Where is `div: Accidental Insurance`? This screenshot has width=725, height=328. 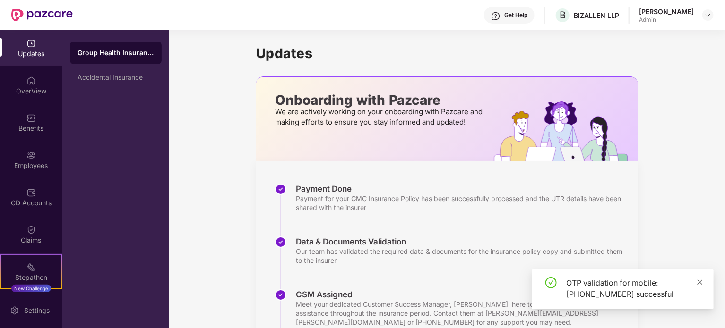 div: Accidental Insurance is located at coordinates (116, 78).